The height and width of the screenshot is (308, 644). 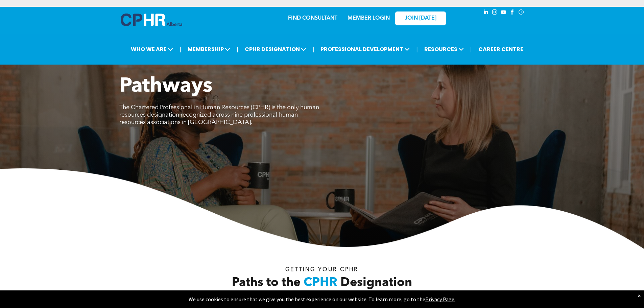 I want to click on a: facebook, so click(x=513, y=12).